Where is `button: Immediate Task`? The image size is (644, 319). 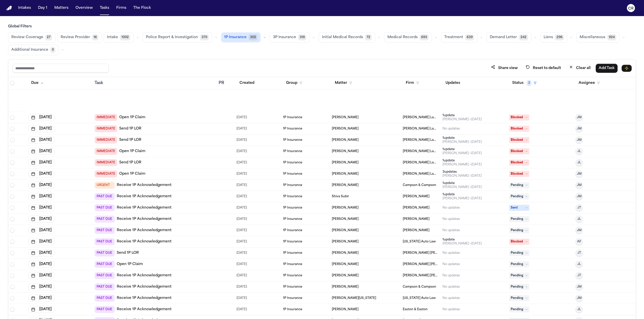 button: Immediate Task is located at coordinates (627, 69).